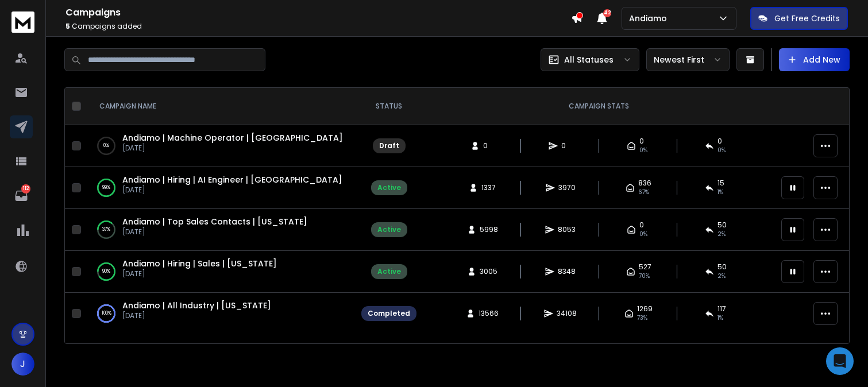 Image resolution: width=868 pixels, height=387 pixels. Describe the element at coordinates (567, 188) in the screenshot. I see `span: 3970` at that location.